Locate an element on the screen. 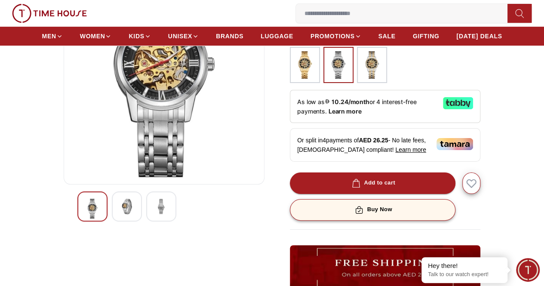 This screenshot has width=544, height=286. a: BRANDS is located at coordinates (230, 36).